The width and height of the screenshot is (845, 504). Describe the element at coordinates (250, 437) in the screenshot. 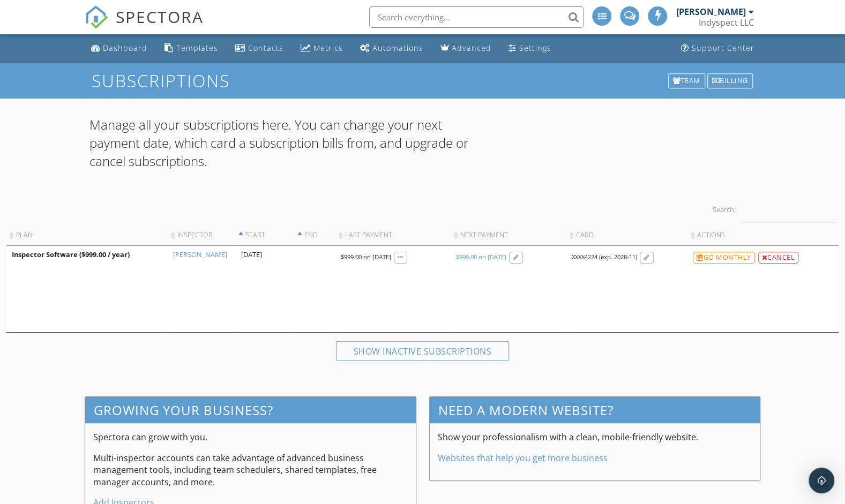

I see `p: Spectora can grow with you.` at that location.